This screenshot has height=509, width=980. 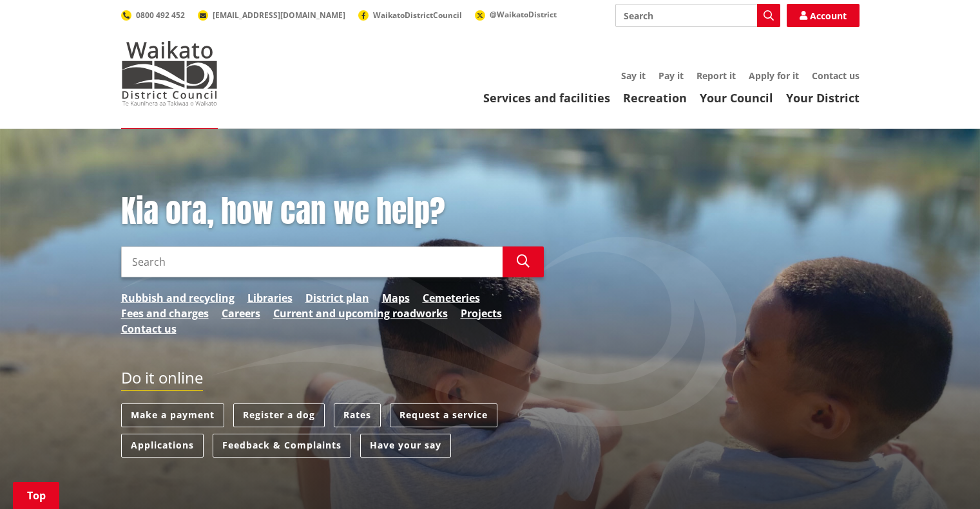 I want to click on a: Rates, so click(x=357, y=416).